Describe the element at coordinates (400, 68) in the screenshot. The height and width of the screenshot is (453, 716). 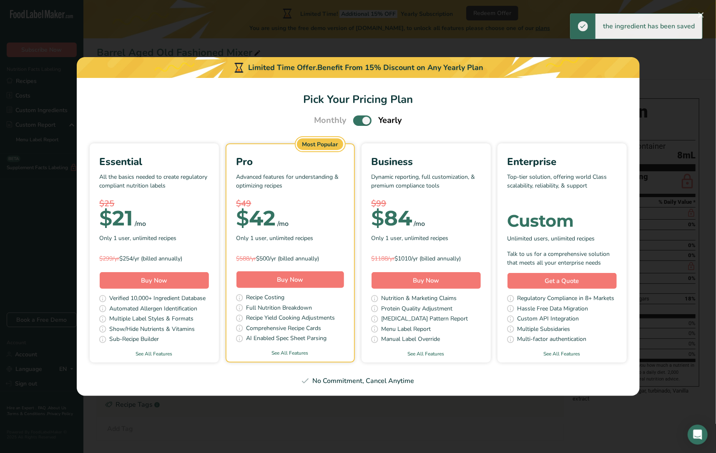
I see `div: Benefit From 15% Discount on Any Yearly Plan` at that location.